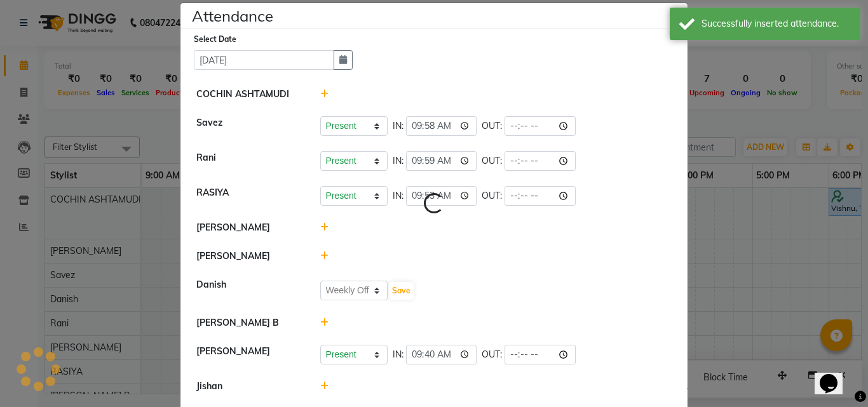 The image size is (868, 407). What do you see at coordinates (233, 16) in the screenshot?
I see `h4: Attendance` at bounding box center [233, 16].